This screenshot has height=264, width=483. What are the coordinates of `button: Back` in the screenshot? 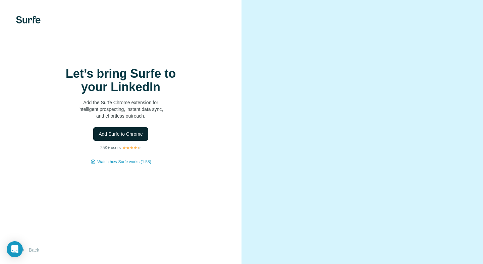 It's located at (30, 250).